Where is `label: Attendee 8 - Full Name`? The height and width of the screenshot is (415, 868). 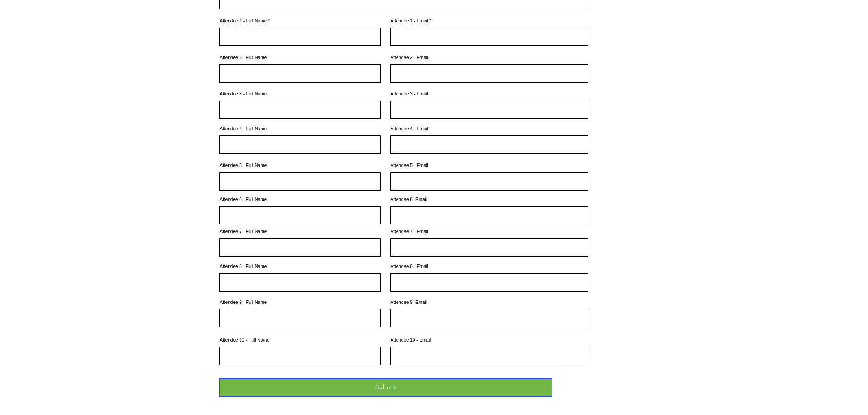
label: Attendee 8 - Full Name is located at coordinates (300, 267).